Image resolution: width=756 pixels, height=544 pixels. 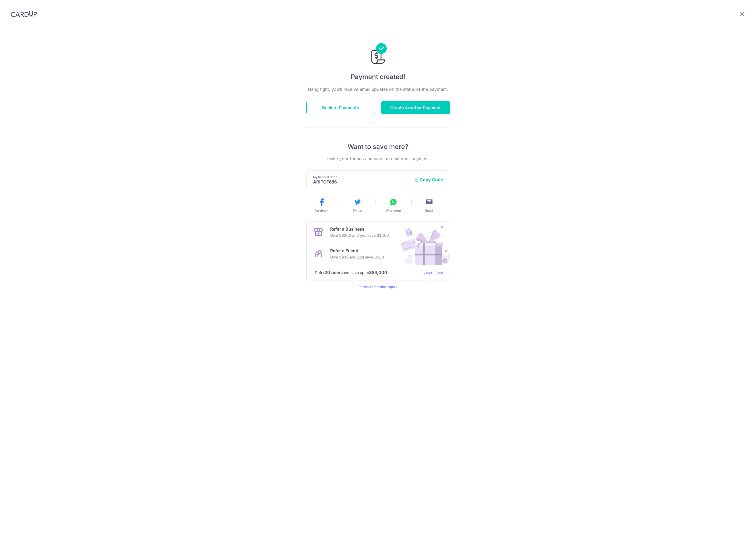 I want to click on p: Refer a Business, so click(x=360, y=229).